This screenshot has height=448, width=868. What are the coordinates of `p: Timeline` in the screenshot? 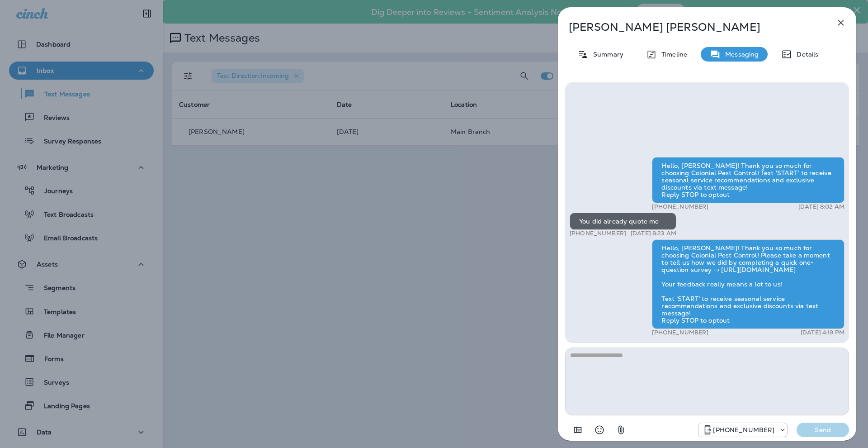 It's located at (671, 54).